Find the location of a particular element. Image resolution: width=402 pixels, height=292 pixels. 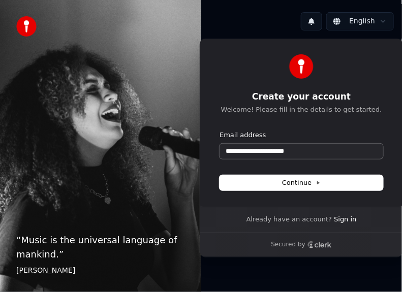

span: Continue is located at coordinates (301, 183).